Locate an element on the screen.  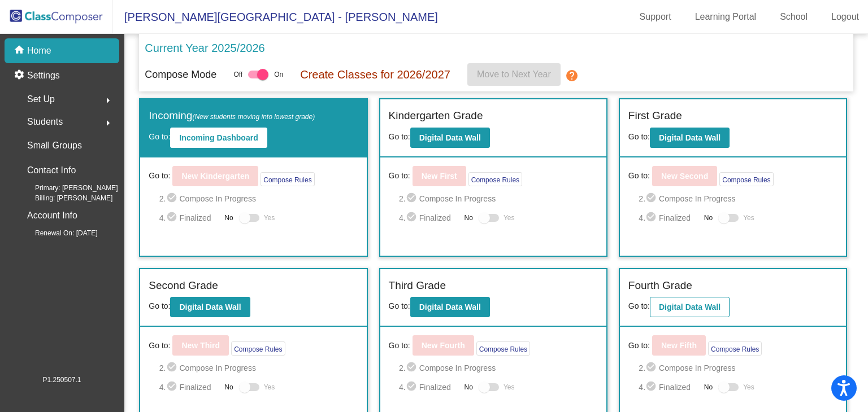
span: (New students moving into lowest grade) is located at coordinates (253, 117).